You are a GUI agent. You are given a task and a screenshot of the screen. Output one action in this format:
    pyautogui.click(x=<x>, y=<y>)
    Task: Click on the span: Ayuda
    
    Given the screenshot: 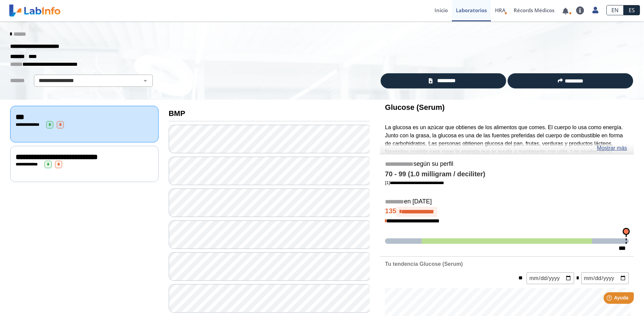 What is the action you would take?
    pyautogui.click(x=38, y=8)
    